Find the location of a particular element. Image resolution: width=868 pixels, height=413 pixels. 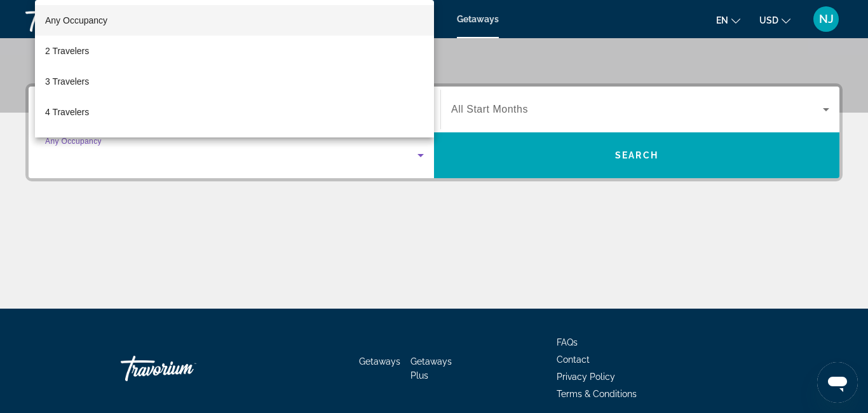

span: Any Occupancy is located at coordinates (76, 20).